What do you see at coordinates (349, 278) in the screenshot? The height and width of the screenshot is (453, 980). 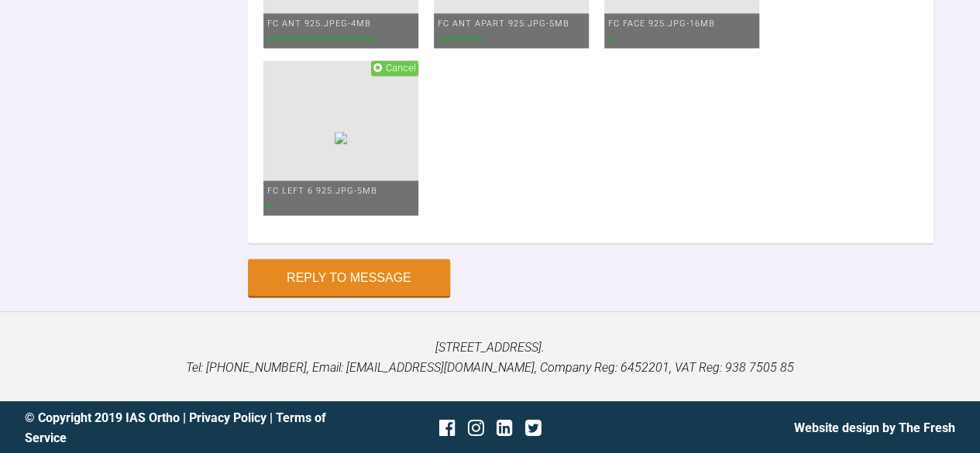 I see `button: Reply to Message` at bounding box center [349, 278].